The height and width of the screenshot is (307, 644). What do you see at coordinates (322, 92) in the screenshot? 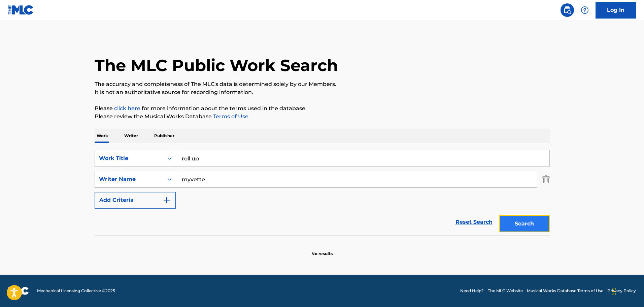
I see `p: It is not an authoritative source for recording information.` at bounding box center [322, 92].